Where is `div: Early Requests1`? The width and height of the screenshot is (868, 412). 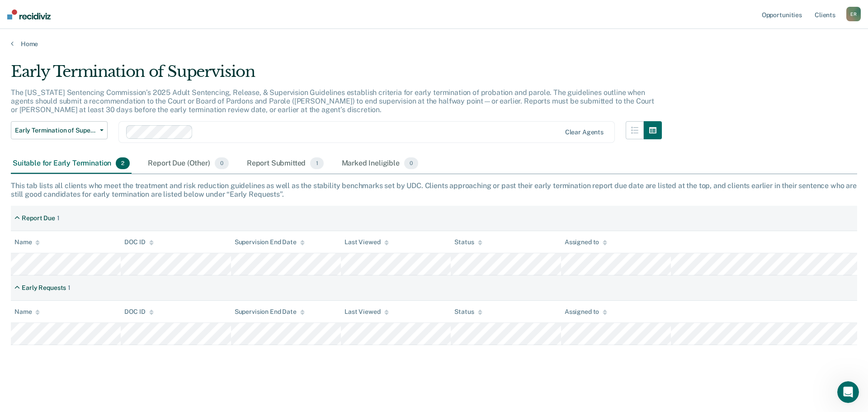
div: Early Requests1 is located at coordinates (43, 288).